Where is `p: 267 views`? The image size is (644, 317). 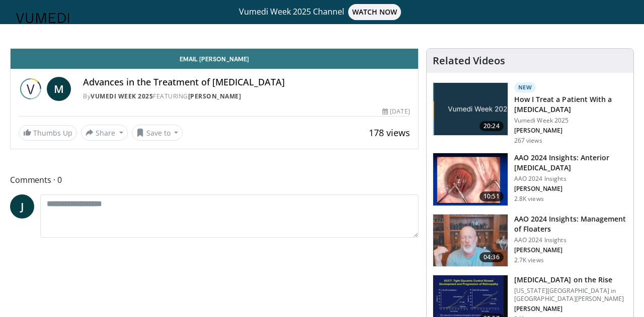 p: 267 views is located at coordinates (528, 141).